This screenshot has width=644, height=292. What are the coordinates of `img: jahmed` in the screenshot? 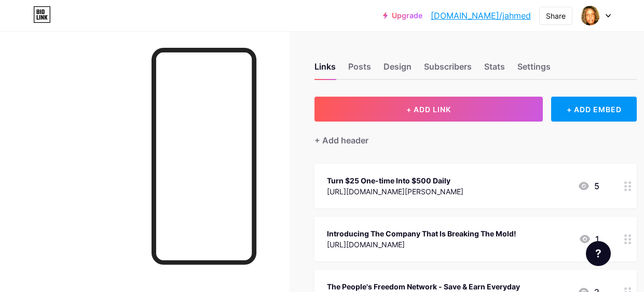 It's located at (590, 16).